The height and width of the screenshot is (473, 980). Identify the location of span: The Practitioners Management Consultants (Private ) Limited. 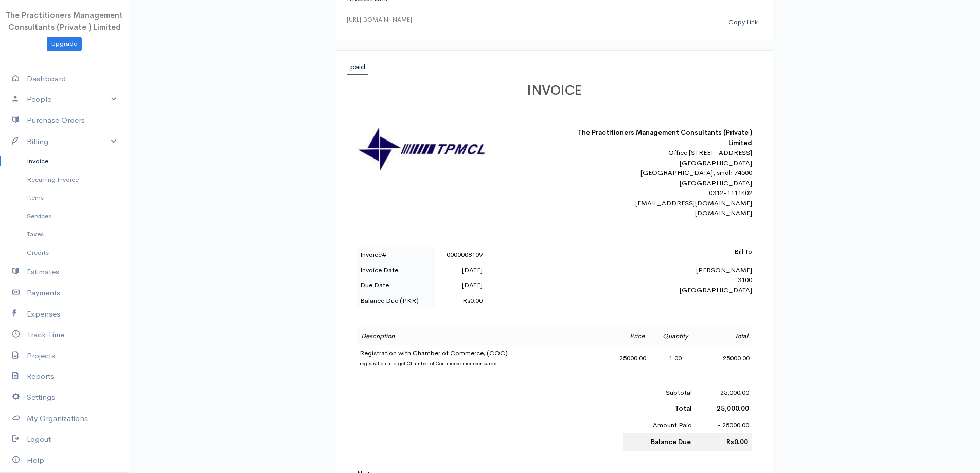
(64, 21).